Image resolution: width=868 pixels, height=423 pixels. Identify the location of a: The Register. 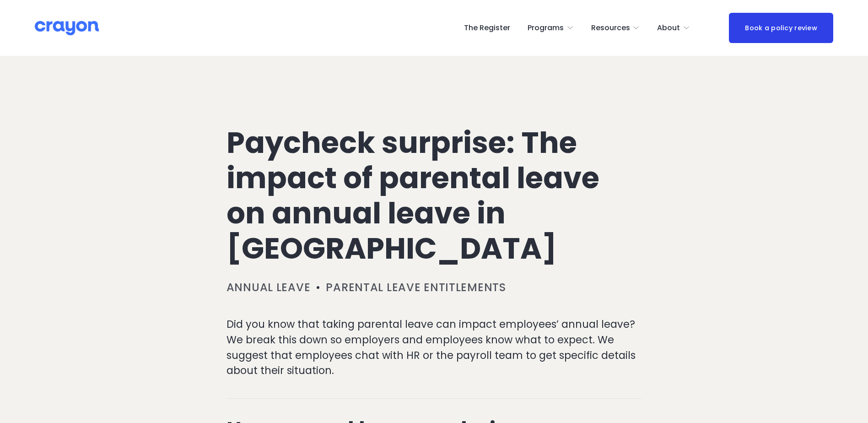
(487, 28).